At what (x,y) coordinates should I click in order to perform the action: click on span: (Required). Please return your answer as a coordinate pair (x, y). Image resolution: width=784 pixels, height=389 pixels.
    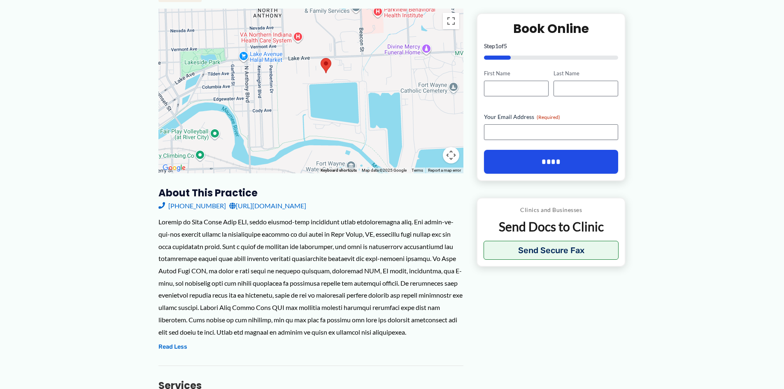
    Looking at the image, I should click on (548, 117).